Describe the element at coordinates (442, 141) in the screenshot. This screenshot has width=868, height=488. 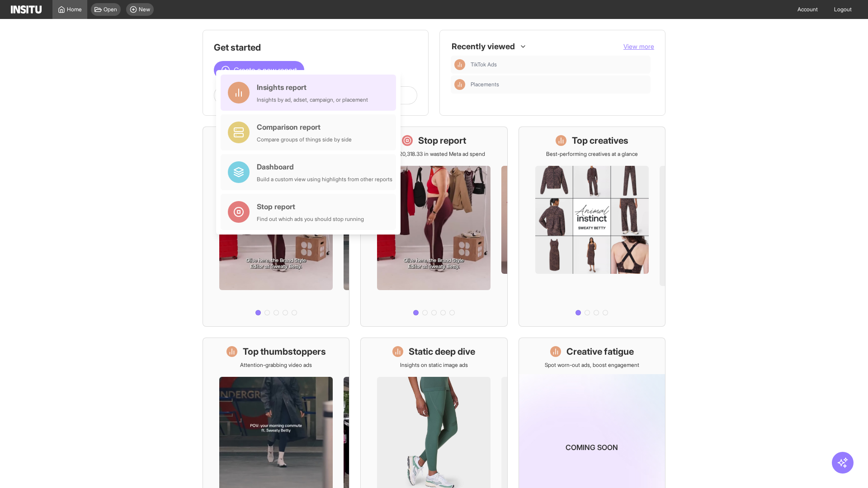
I see `h1: Stop report` at that location.